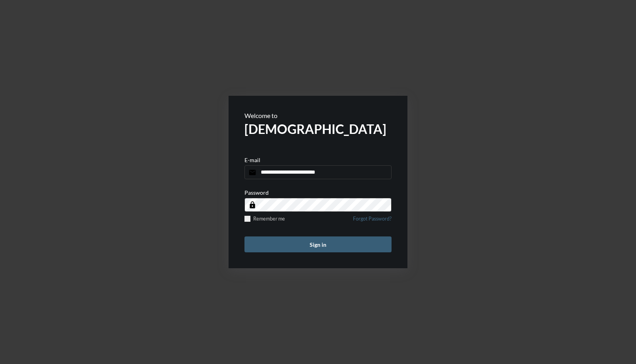  What do you see at coordinates (372, 221) in the screenshot?
I see `a: Forgot Password?` at bounding box center [372, 221].